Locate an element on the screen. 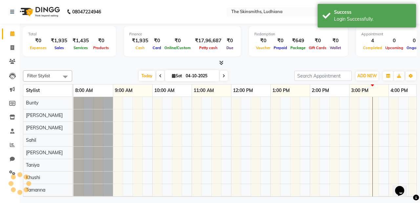 This screenshot has height=203, width=420. div: Total is located at coordinates (69, 34).